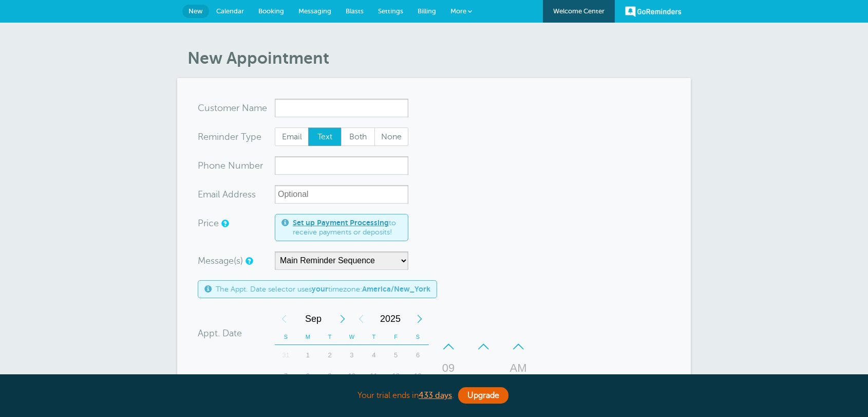 This screenshot has width=868, height=417. Describe the element at coordinates (230, 11) in the screenshot. I see `span: Calendar` at that location.